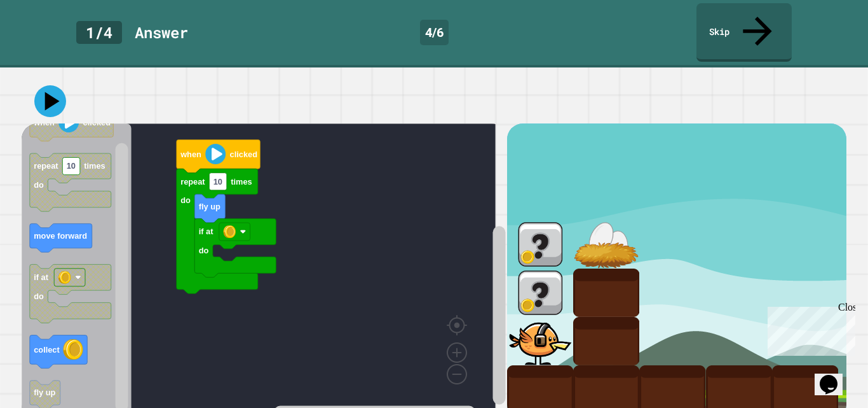  I want to click on text: collect, so click(46, 349).